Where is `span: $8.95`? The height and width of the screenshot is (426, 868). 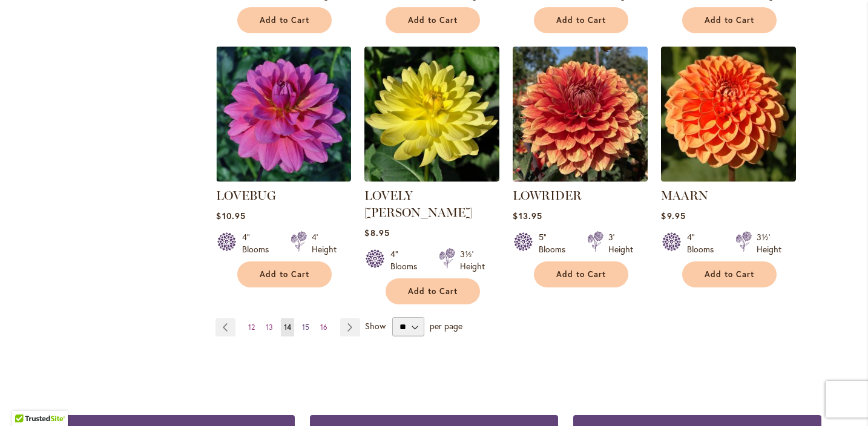 span: $8.95 is located at coordinates (377, 233).